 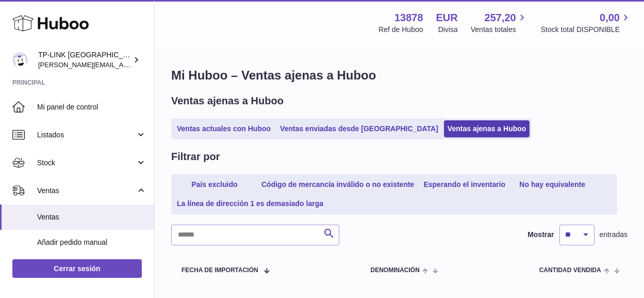 What do you see at coordinates (394, 270) in the screenshot?
I see `span: Denominación` at bounding box center [394, 270].